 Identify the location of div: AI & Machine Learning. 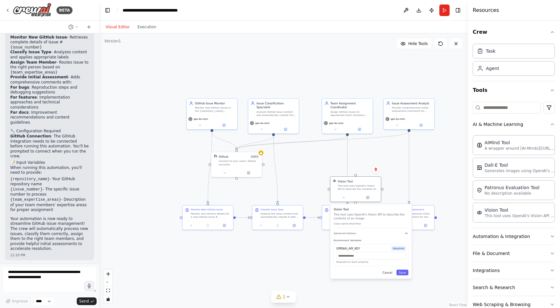
(514, 180).